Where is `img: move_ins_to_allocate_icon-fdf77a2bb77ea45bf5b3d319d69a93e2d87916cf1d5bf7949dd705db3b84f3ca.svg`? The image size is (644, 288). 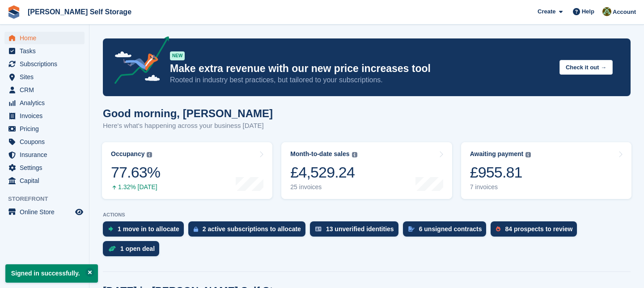 img: move_ins_to_allocate_icon-fdf77a2bb77ea45bf5b3d319d69a93e2d87916cf1d5bf7949dd705db3b84f3ca.svg is located at coordinates (111, 229).